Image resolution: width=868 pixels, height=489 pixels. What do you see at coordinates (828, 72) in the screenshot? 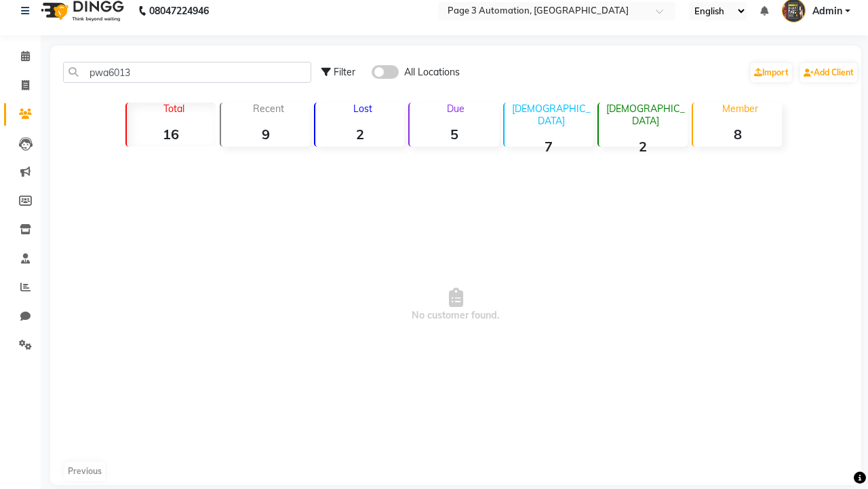
I see `a: Add Client` at bounding box center [828, 72].